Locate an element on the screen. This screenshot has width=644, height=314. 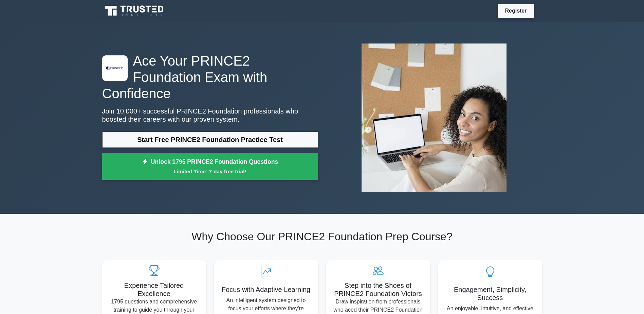
h5: Step into the Shoes of PRINCE2 Foundation Victors is located at coordinates (378, 290).